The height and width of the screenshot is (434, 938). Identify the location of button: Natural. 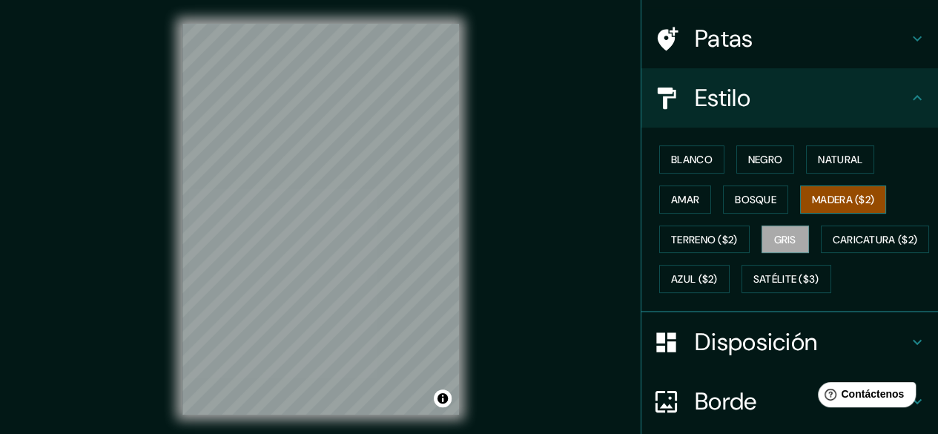
(840, 159).